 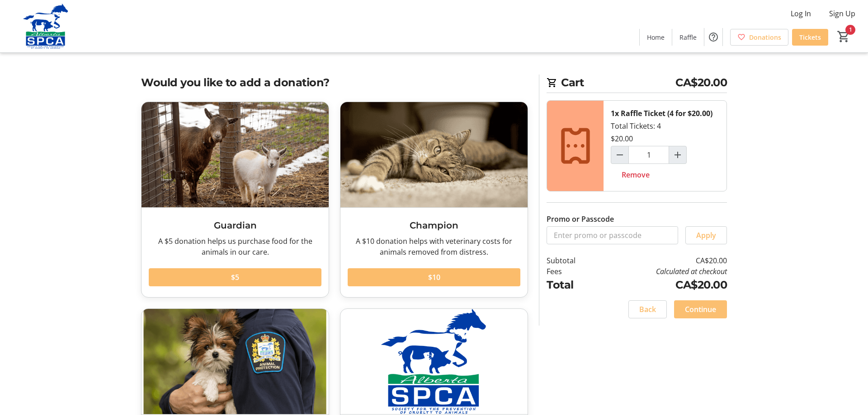 What do you see at coordinates (701, 83) in the screenshot?
I see `span: CA$20.00` at bounding box center [701, 83].